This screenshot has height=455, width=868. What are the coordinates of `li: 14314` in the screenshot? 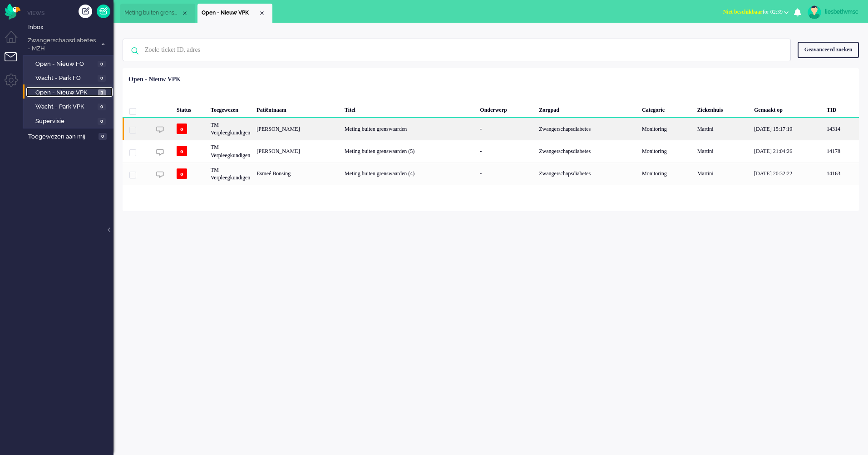 It's located at (157, 13).